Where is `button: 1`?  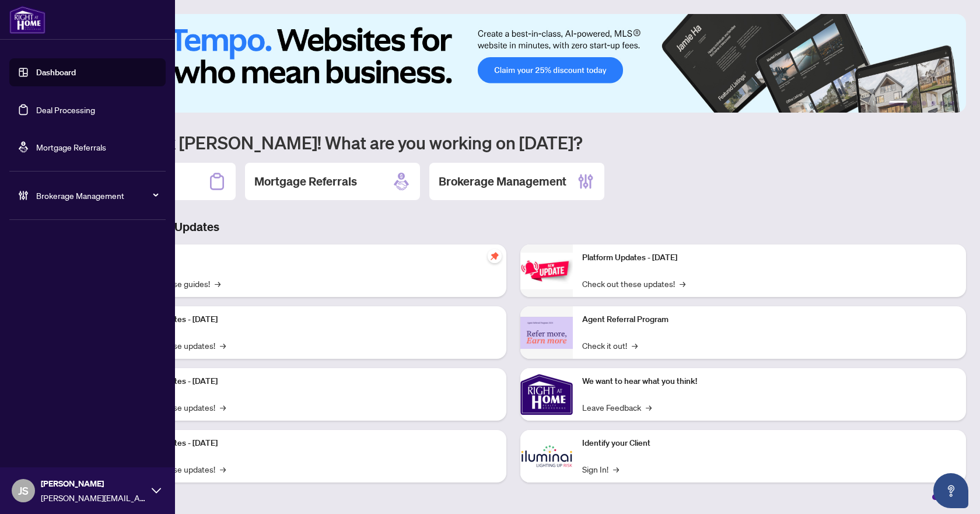 button: 1 is located at coordinates (898, 103).